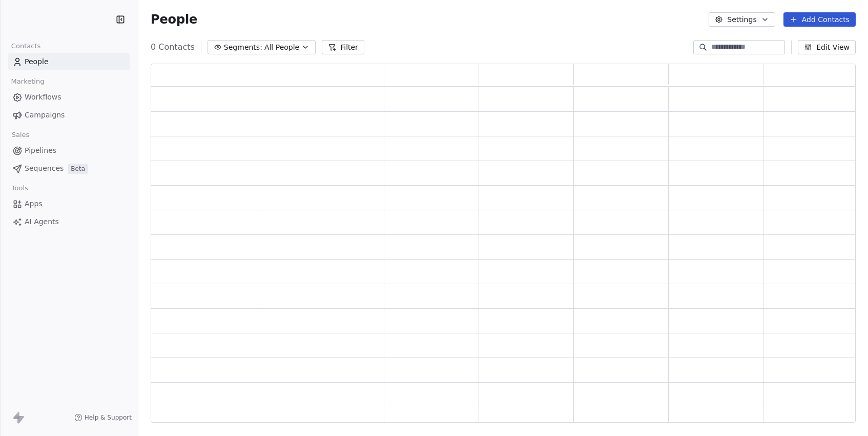 Image resolution: width=868 pixels, height=436 pixels. Describe the element at coordinates (68, 150) in the screenshot. I see `a: Pipelines` at that location.